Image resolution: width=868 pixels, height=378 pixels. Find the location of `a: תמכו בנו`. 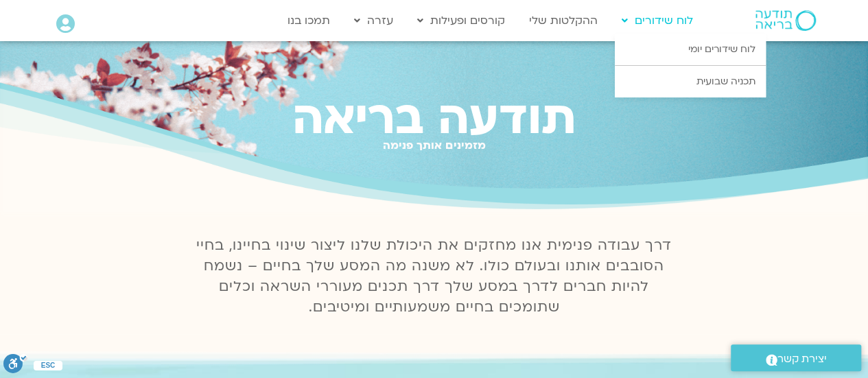

a: תמכו בנו is located at coordinates (309, 21).